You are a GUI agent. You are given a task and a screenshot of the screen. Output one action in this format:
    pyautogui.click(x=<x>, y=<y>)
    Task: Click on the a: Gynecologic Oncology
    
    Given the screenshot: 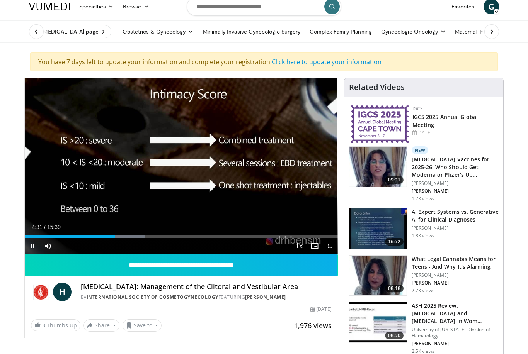 What is the action you would take?
    pyautogui.click(x=413, y=32)
    